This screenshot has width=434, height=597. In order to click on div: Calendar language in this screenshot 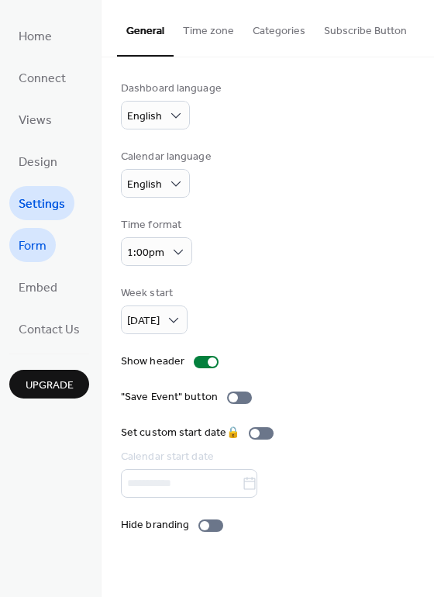, I will do `click(166, 157)`.